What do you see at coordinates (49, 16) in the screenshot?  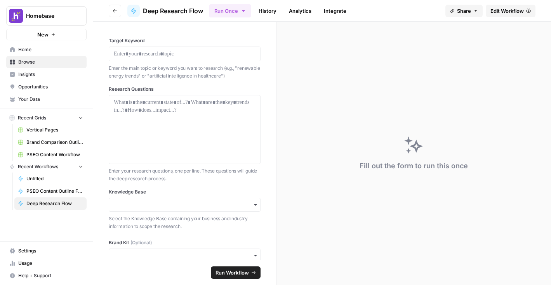 I see `span: Homebase` at bounding box center [49, 16].